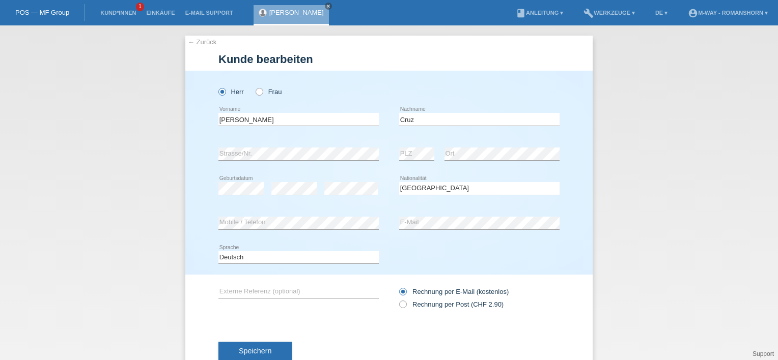  Describe the element at coordinates (693, 13) in the screenshot. I see `i: account_circle` at that location.